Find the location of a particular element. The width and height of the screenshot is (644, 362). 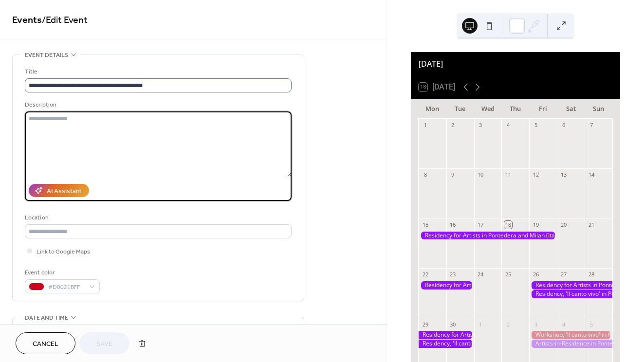

div: Description is located at coordinates (157, 105).